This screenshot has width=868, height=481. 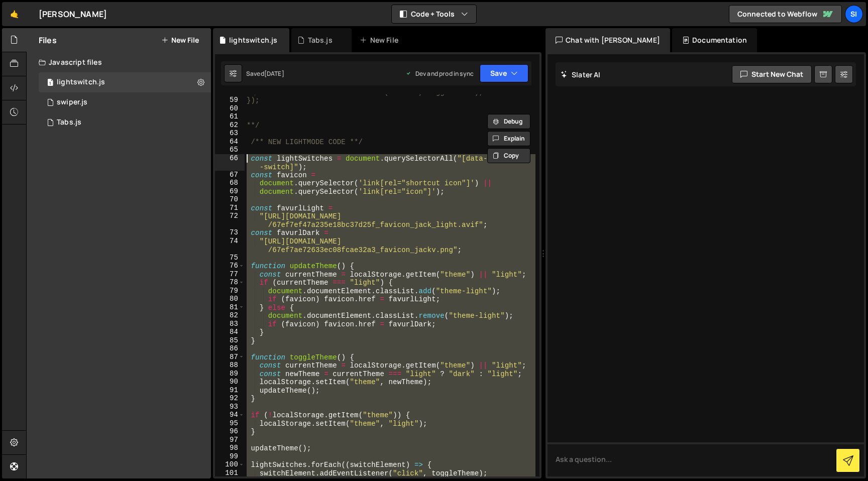 What do you see at coordinates (229, 220) in the screenshot?
I see `div: 72` at bounding box center [229, 220].